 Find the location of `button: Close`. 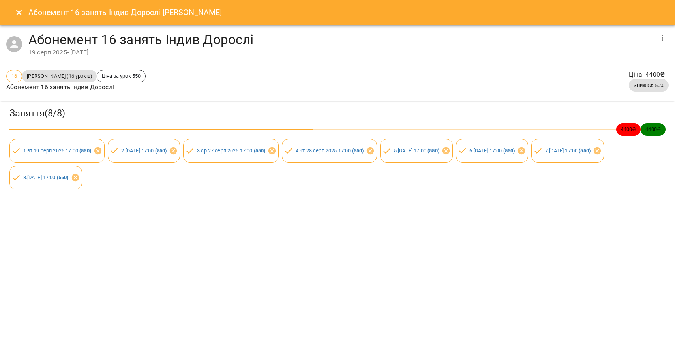

button: Close is located at coordinates (19, 13).